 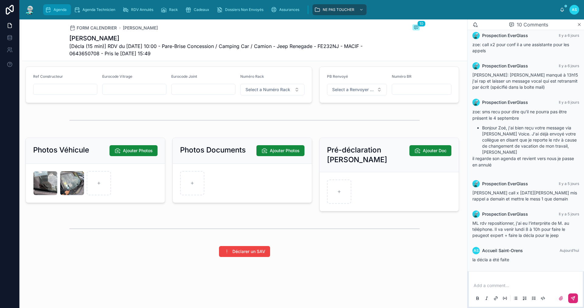 I want to click on p: zoe: sms recu pour dire qu'il ne pourra pas être présent le 4 septembre, so click(x=525, y=115).